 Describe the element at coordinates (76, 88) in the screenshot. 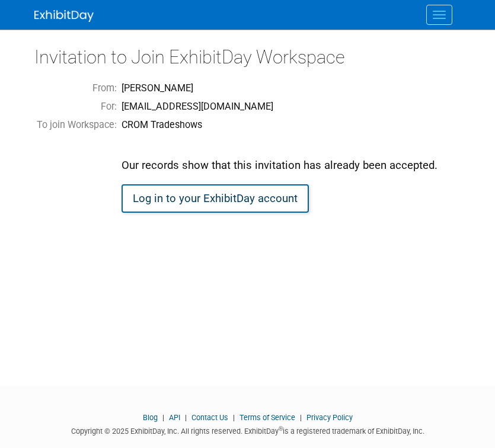

I see `td: From:` at that location.